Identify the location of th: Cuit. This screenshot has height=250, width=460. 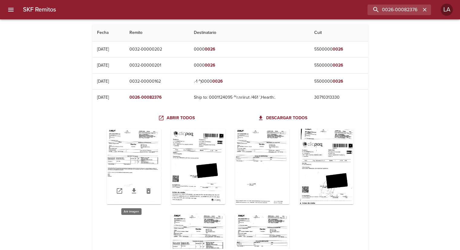
(339, 33).